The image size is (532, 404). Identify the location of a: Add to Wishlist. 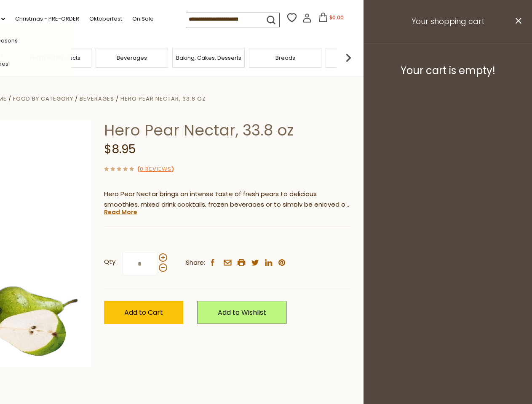
(242, 313).